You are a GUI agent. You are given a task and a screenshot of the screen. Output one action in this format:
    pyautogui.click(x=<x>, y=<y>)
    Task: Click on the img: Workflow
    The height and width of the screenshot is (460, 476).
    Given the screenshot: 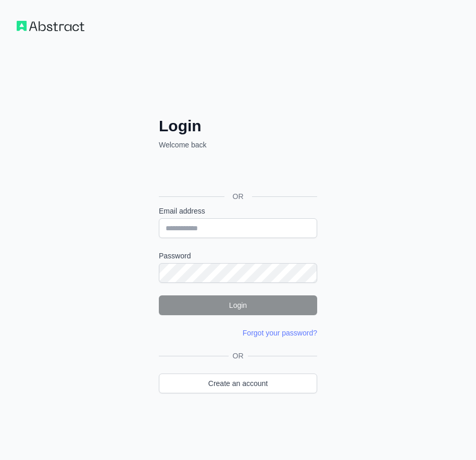 What is the action you would take?
    pyautogui.click(x=51, y=26)
    